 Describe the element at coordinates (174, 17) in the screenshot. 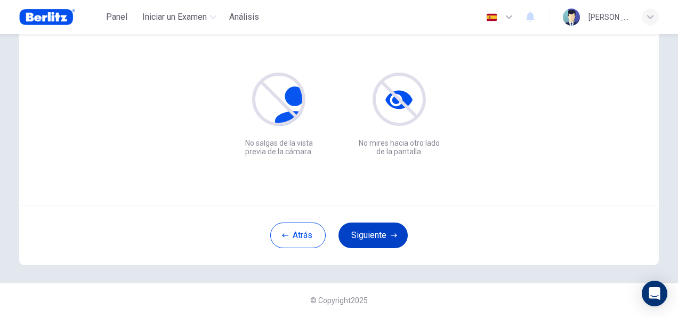

I see `span: Iniciar un Examen` at that location.